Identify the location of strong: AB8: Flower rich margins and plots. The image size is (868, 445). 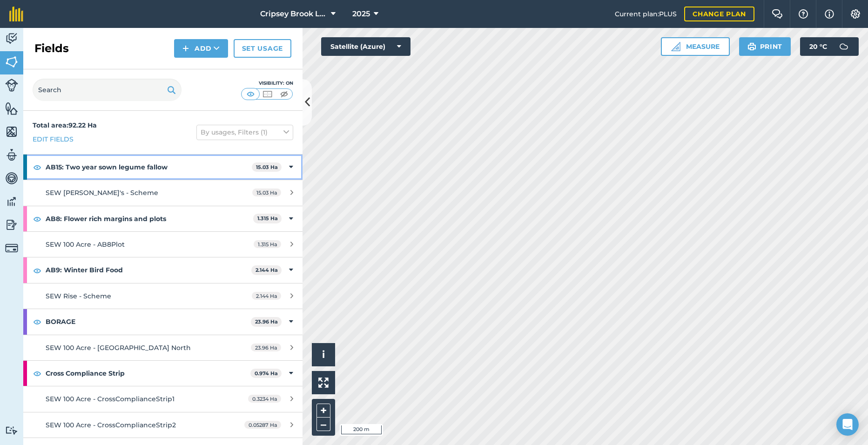
(150, 219).